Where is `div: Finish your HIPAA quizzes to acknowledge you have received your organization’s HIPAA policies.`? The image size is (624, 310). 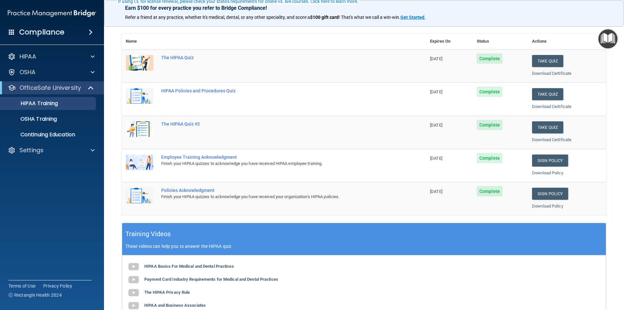
div: Finish your HIPAA quizzes to acknowledge you have received your organization’s HIPAA policies. is located at coordinates (277, 197).